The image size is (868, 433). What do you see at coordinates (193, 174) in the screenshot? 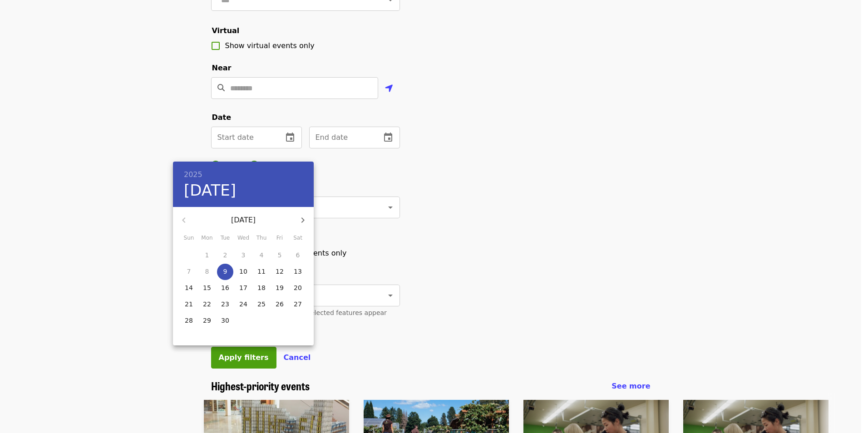
I see `button: 2025` at bounding box center [193, 174].